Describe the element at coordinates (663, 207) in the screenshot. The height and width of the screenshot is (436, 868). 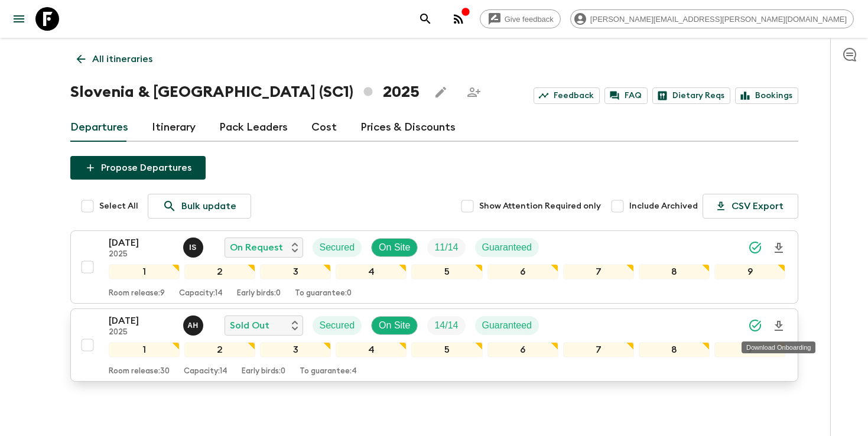
I see `span: Include Archived` at that location.